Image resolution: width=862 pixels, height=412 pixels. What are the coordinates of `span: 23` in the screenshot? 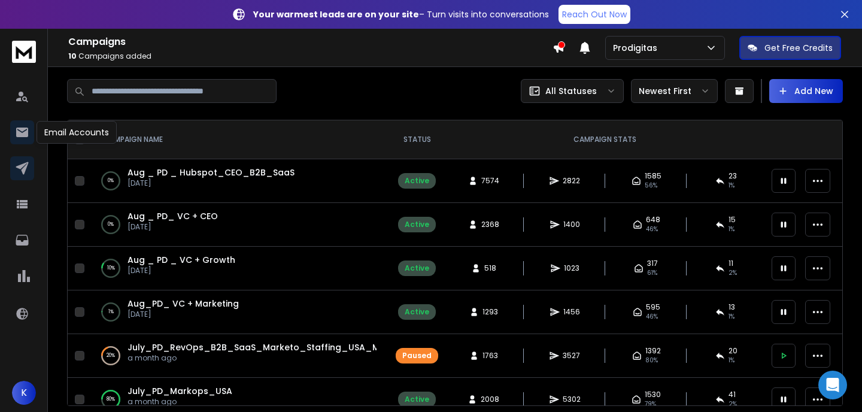 It's located at (733, 176).